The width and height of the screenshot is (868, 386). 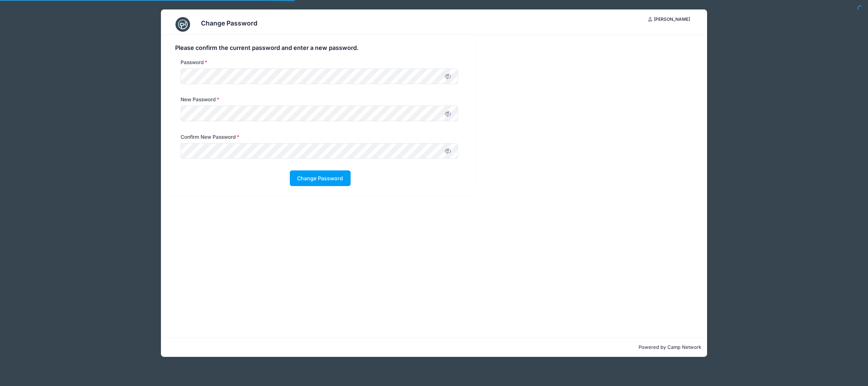 I want to click on label: Password, so click(x=194, y=63).